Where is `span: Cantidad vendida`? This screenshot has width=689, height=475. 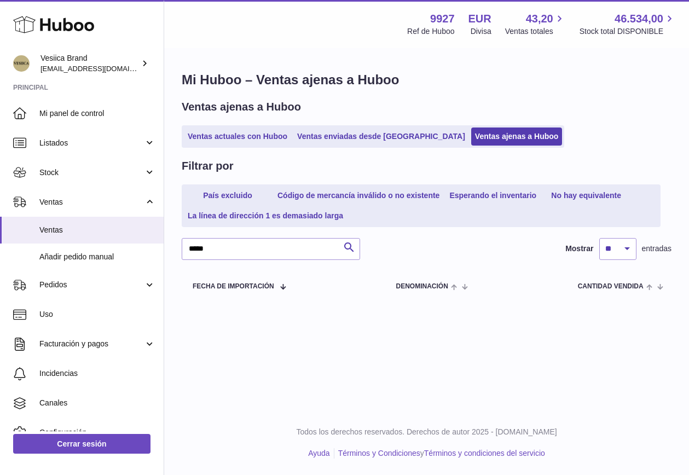
span: Cantidad vendida is located at coordinates (610, 286).